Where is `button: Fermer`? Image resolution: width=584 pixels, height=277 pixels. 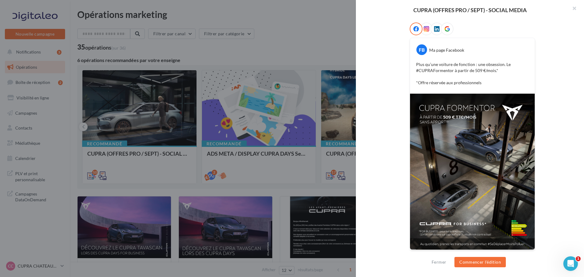 button: Fermer is located at coordinates (439, 262).